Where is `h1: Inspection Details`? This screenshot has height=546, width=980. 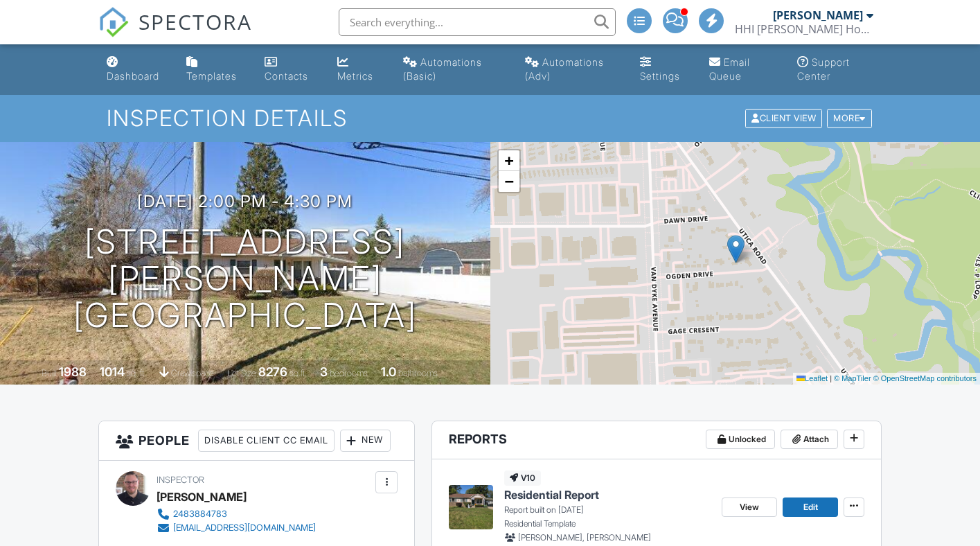 h1: Inspection Details is located at coordinates (490, 118).